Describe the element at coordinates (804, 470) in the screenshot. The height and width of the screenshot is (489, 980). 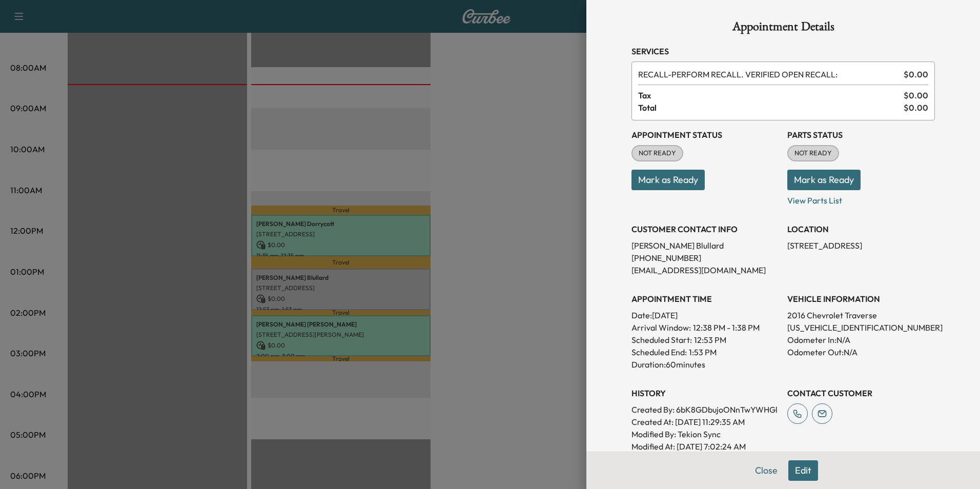
I see `button: Edit` at that location.